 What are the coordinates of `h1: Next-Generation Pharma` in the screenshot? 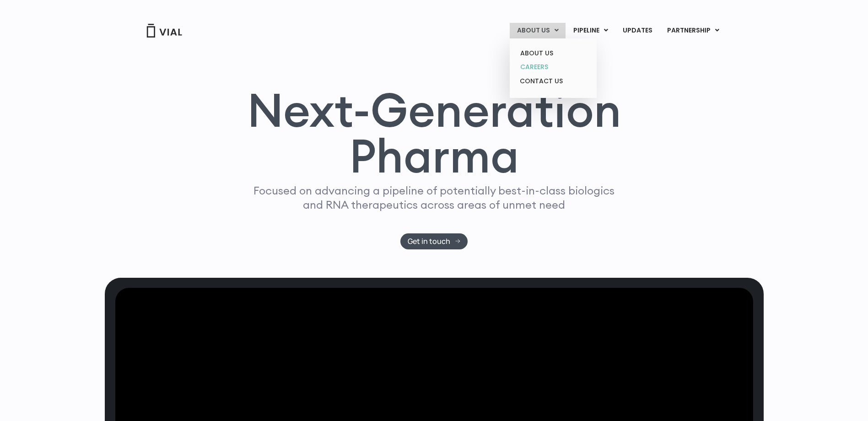 It's located at (434, 133).